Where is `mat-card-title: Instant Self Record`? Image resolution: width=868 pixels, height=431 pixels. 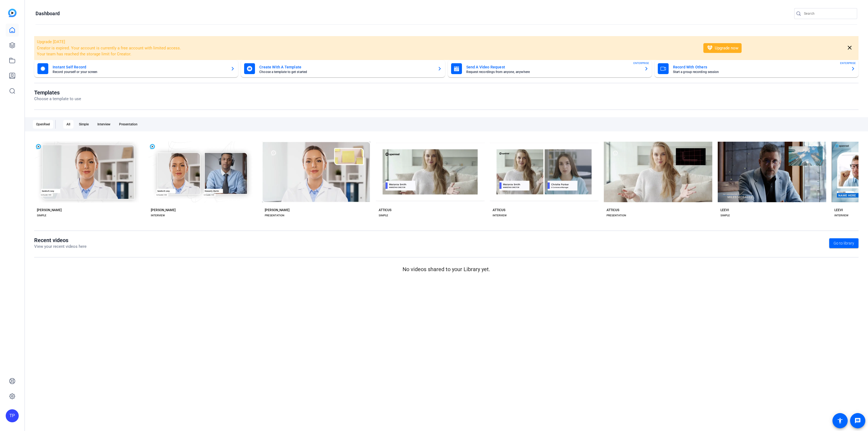 mat-card-title: Instant Self Record is located at coordinates (139, 67).